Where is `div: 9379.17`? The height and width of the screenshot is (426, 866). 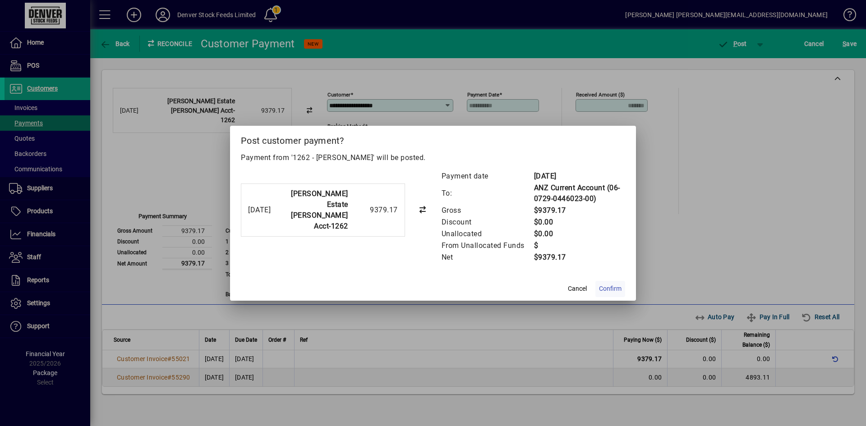
div: 9379.17 is located at coordinates (375, 210).